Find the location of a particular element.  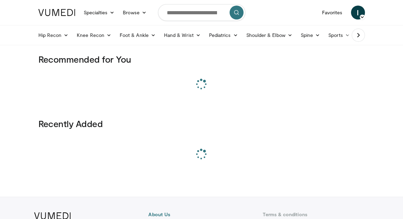

a: Knee Recon is located at coordinates (94, 35).